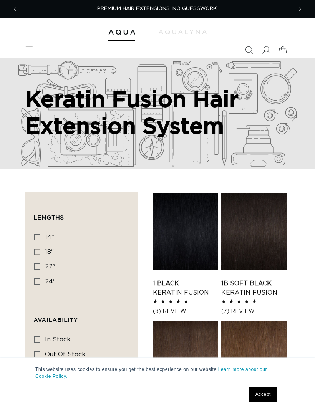 This screenshot has height=412, width=315. Describe the element at coordinates (157, 8) in the screenshot. I see `span: PREMIUM HAIR EXTENSIONS. NO GUESSWORK.` at that location.